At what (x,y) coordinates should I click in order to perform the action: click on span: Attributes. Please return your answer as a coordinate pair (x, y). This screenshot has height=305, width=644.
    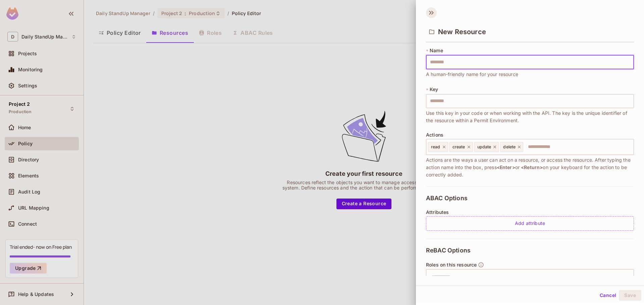
    Looking at the image, I should click on (438, 212).